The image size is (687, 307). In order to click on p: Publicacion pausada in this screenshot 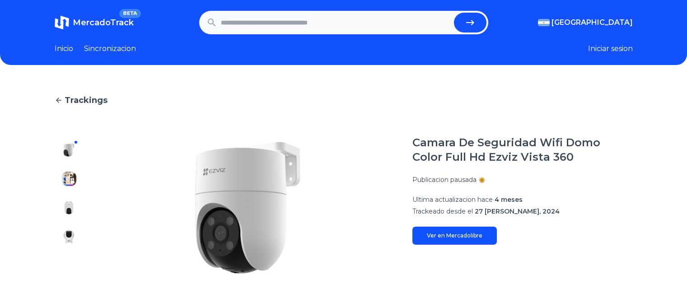, I will do `click(445, 180)`.